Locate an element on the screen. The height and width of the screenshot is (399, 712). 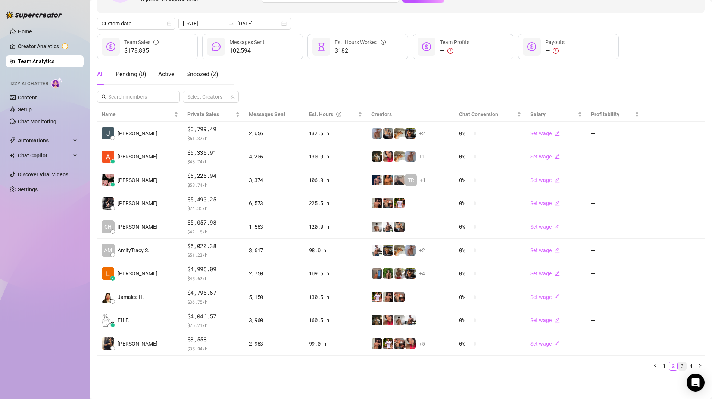
img: Jeffery Bamba is located at coordinates (108, 133).